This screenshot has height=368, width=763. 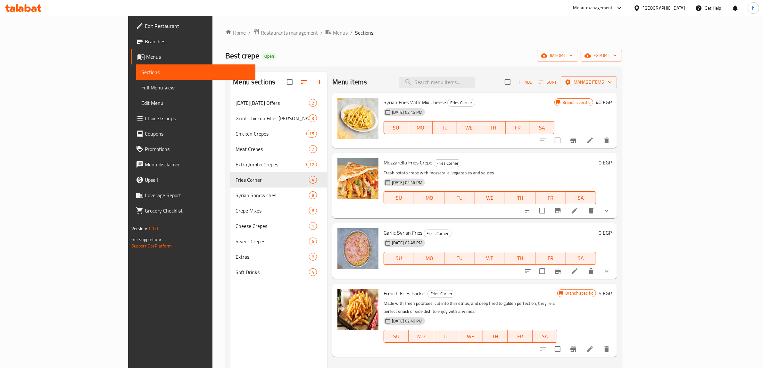 I want to click on a: Grocery Checklist, so click(x=193, y=211).